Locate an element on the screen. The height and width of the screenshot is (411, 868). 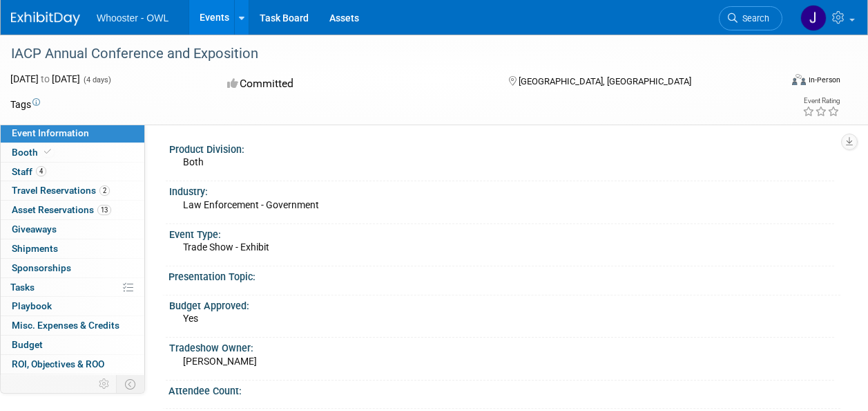
span: Asset Reservations is located at coordinates (61, 210).